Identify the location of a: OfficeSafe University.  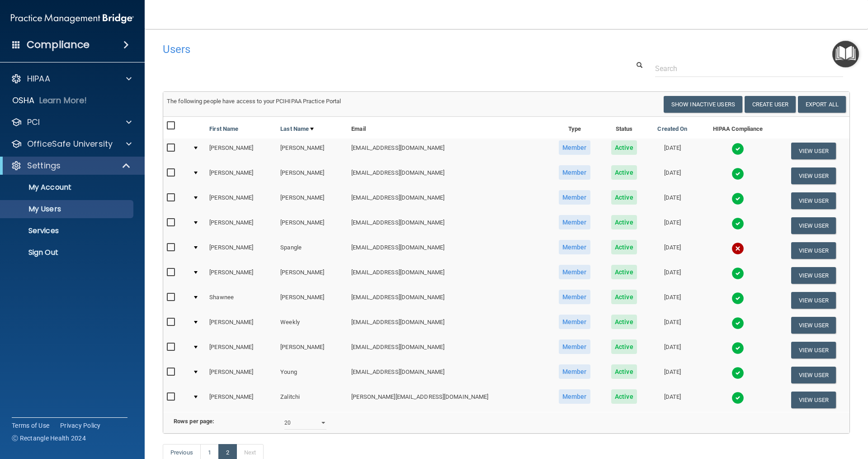
(71, 144).